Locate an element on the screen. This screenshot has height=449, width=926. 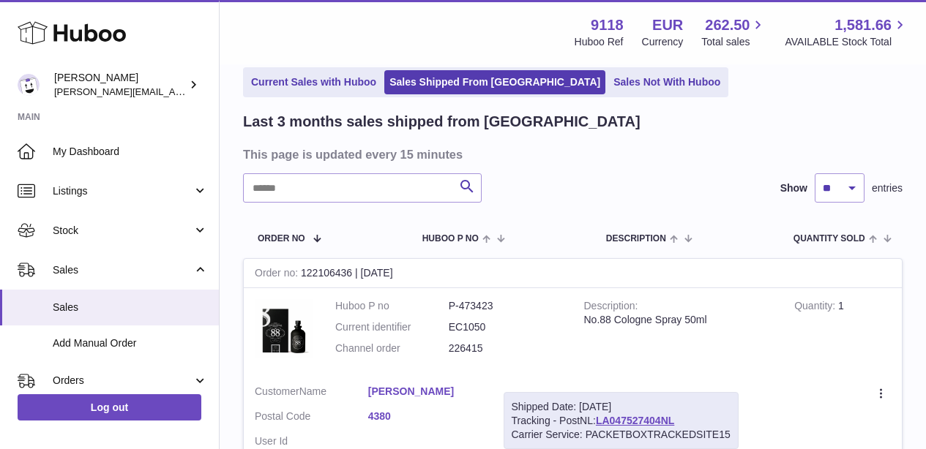
strong: EUR is located at coordinates (668, 25).